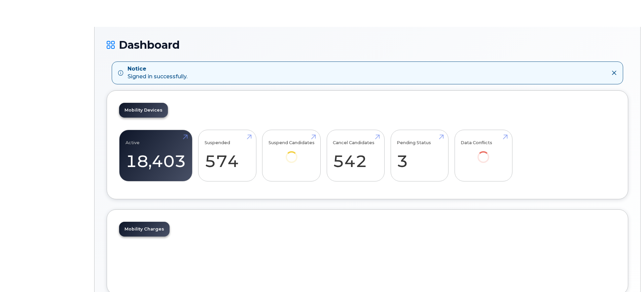 The image size is (644, 292). Describe the element at coordinates (419, 156) in the screenshot. I see `a: Pending Status 3` at that location.